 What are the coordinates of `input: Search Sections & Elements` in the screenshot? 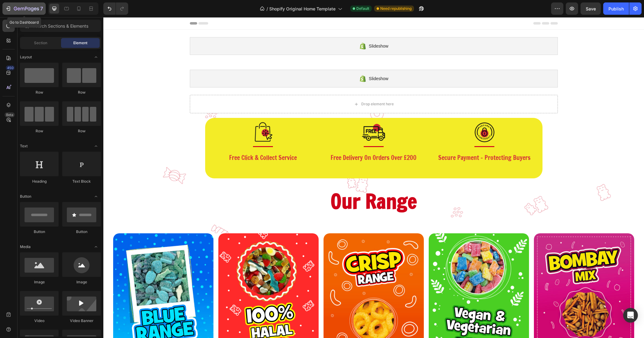 It's located at (61, 26).